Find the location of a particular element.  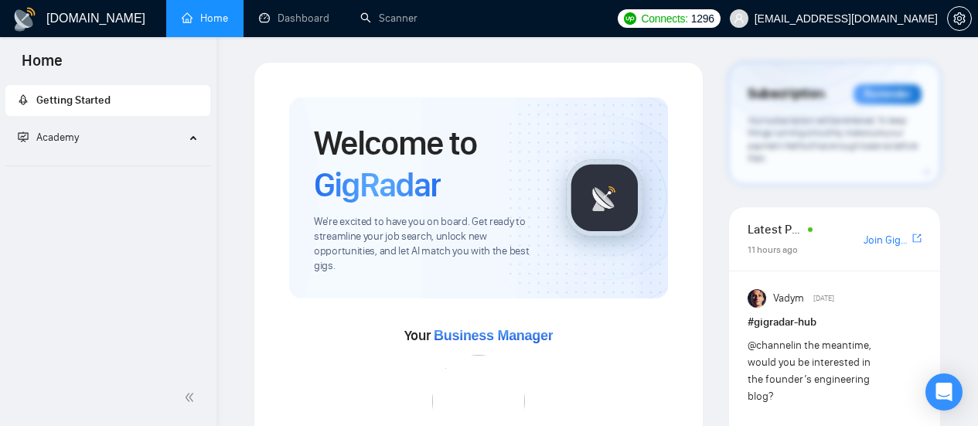

button: setting is located at coordinates (960, 19).